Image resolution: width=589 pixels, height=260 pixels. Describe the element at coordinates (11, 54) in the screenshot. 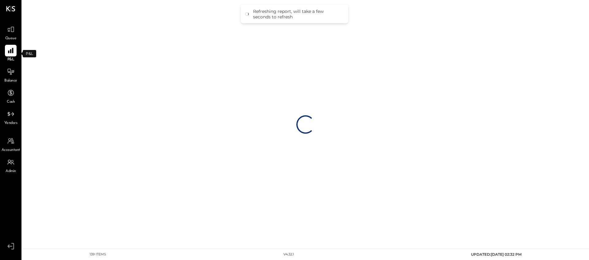

I see `a: P&L` at that location.